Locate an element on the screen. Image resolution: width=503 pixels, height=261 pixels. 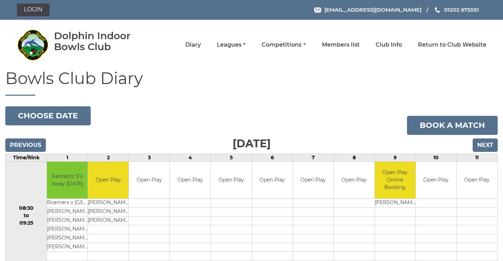
td: 4 is located at coordinates (190, 157).